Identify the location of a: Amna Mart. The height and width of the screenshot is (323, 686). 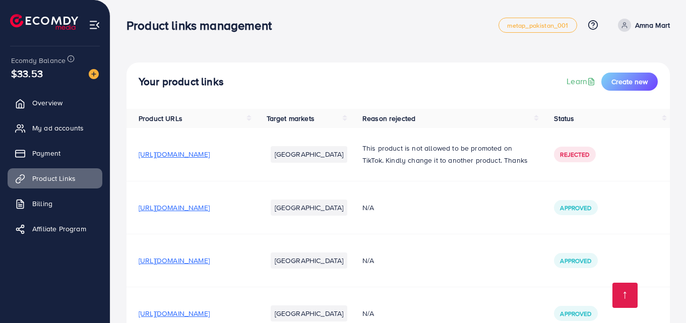
(641, 25).